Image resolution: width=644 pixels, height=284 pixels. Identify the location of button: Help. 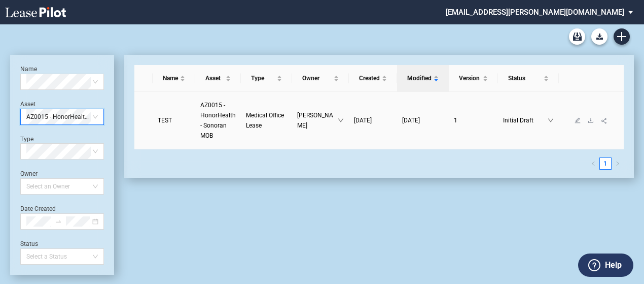
(605, 265).